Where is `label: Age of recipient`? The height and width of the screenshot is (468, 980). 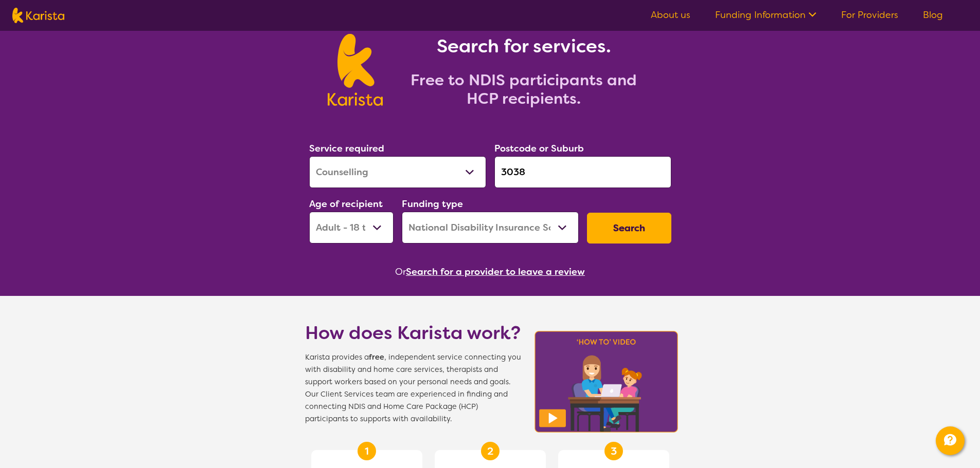 label: Age of recipient is located at coordinates (346, 204).